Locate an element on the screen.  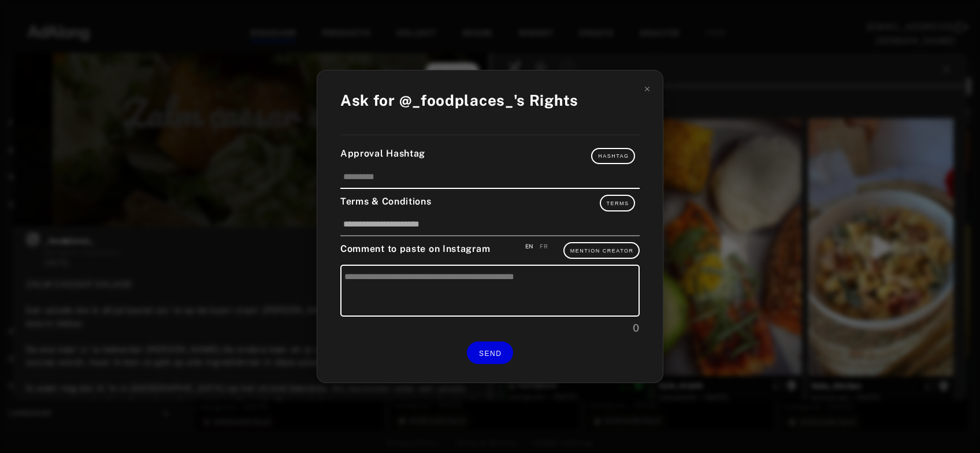
button: SEND is located at coordinates (490, 352).